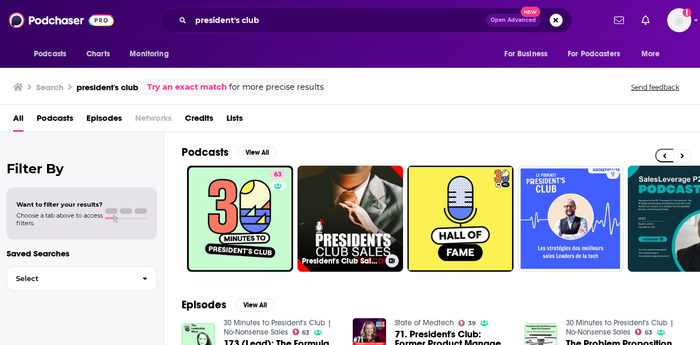  Describe the element at coordinates (679, 20) in the screenshot. I see `span: Logged in as ABolliger` at that location.